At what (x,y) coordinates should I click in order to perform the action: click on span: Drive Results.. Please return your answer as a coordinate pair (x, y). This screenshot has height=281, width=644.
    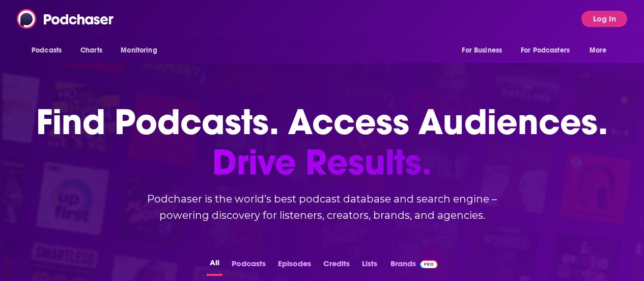
    Looking at the image, I should click on (322, 162).